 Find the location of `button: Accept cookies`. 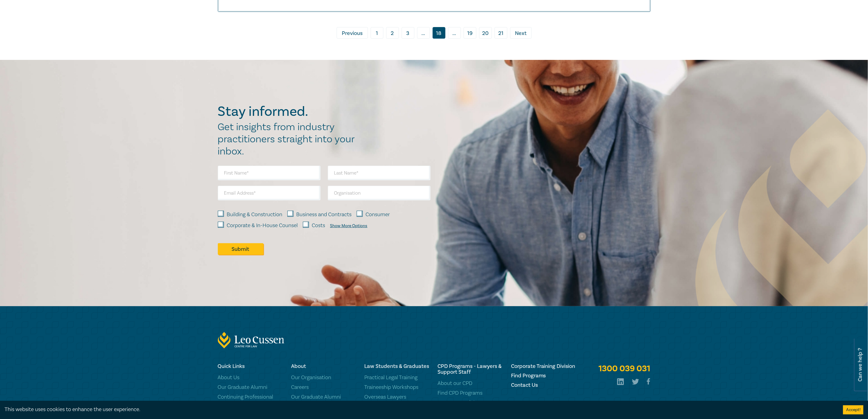

button: Accept cookies is located at coordinates (853, 409).